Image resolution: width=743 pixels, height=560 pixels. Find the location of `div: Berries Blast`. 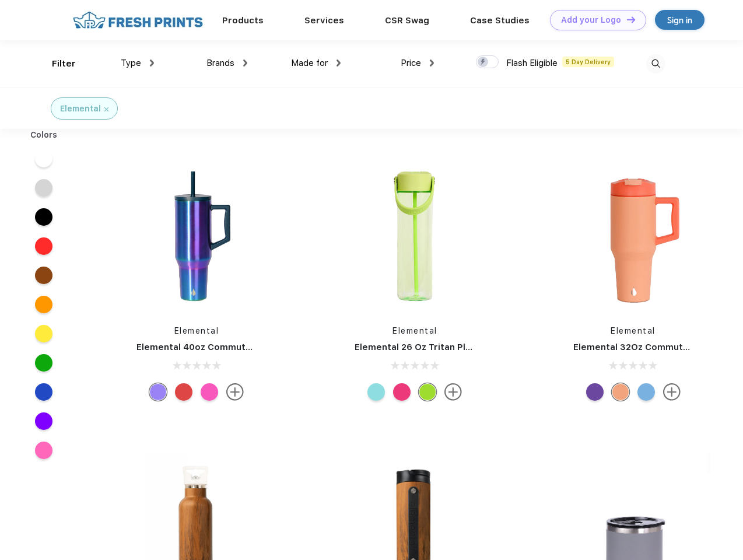

div: Berries Blast is located at coordinates (402, 392).